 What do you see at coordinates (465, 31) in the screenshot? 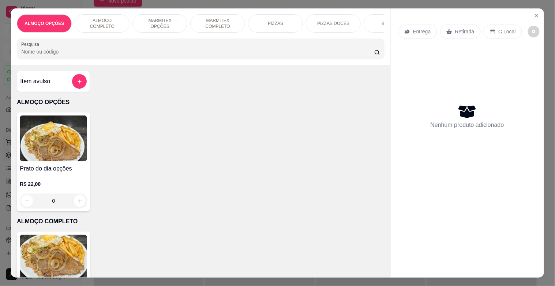
I see `p: Retirada` at bounding box center [465, 31].